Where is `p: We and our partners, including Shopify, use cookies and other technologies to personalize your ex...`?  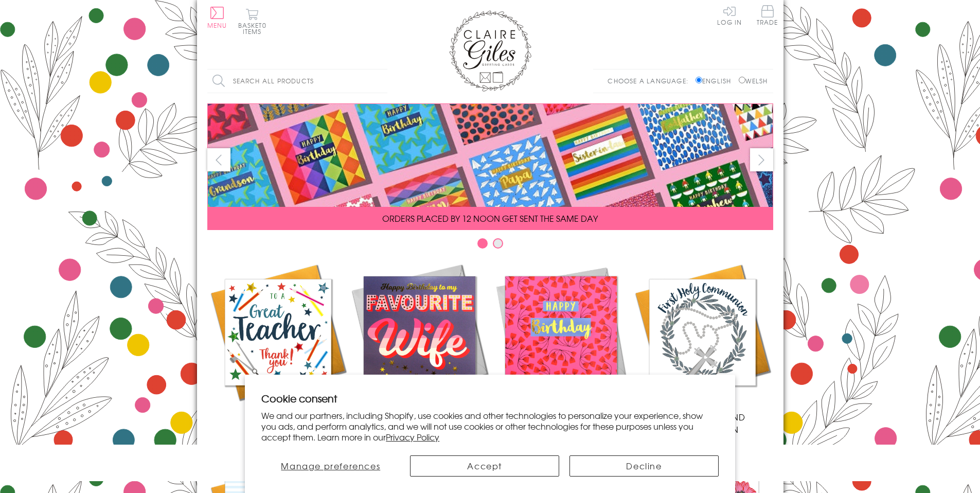
p: We and our partners, including Shopify, use cookies and other technologies to personalize your ex... is located at coordinates (490, 426).